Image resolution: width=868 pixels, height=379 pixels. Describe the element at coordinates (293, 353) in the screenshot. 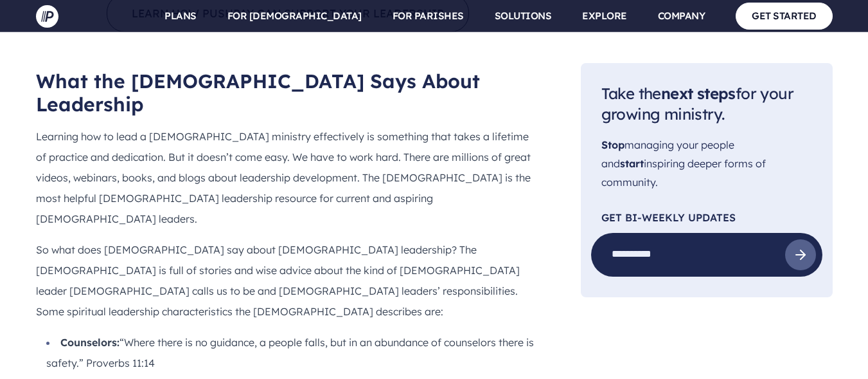

I see `li: “Where there is no guidance, a people falls, but in an abundance of counselors there is safety.” ...` at that location.